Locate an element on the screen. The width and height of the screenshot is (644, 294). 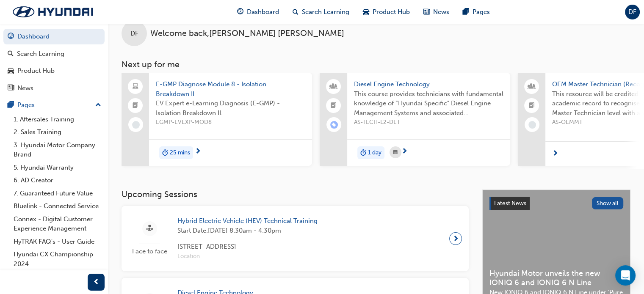
a: Trak is located at coordinates (53, 12).